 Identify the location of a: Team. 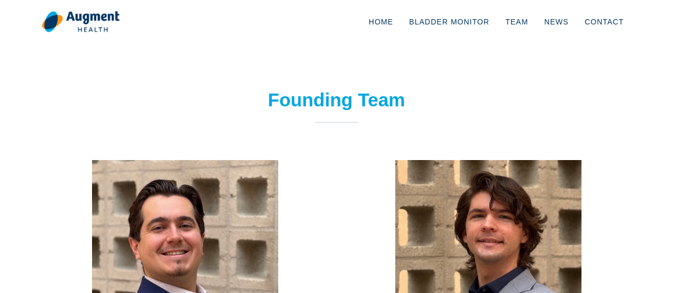
(517, 22).